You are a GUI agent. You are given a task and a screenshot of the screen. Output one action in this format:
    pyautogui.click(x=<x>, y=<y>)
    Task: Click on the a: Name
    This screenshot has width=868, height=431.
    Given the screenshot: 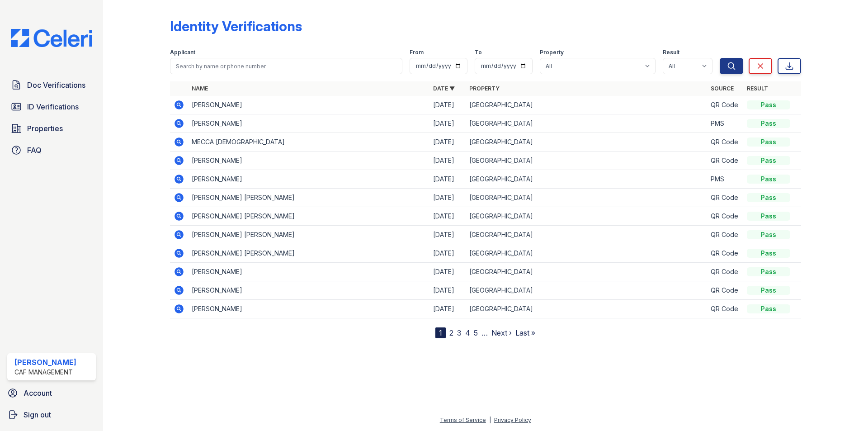 What is the action you would take?
    pyautogui.click(x=200, y=88)
    